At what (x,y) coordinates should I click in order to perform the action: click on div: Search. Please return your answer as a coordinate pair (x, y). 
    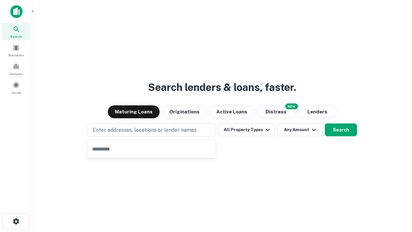
    Looking at the image, I should click on (16, 32).